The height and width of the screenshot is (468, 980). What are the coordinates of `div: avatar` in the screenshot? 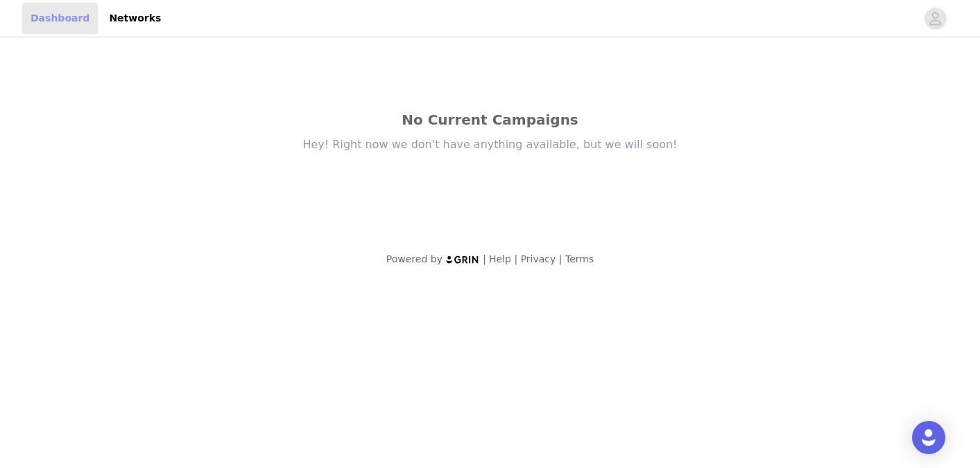 It's located at (935, 19).